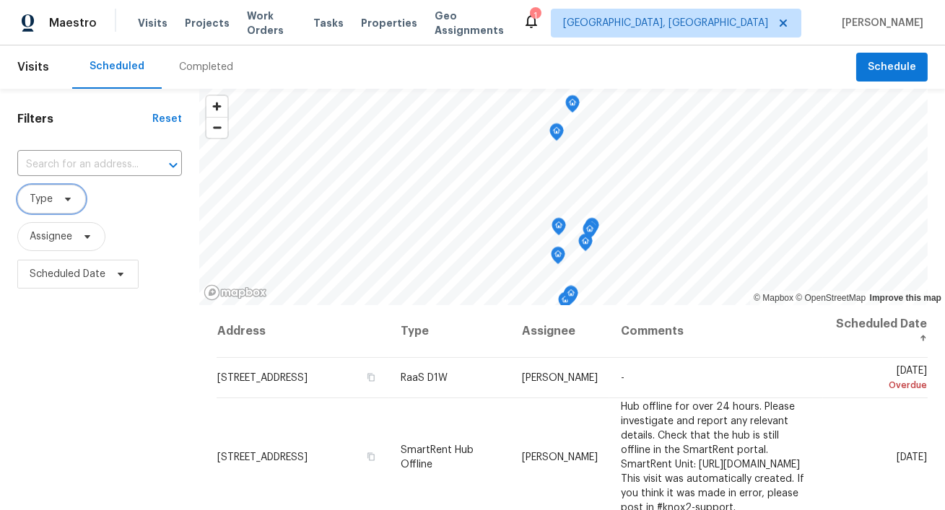 The image size is (945, 510). I want to click on a: Mapbox, so click(773, 298).